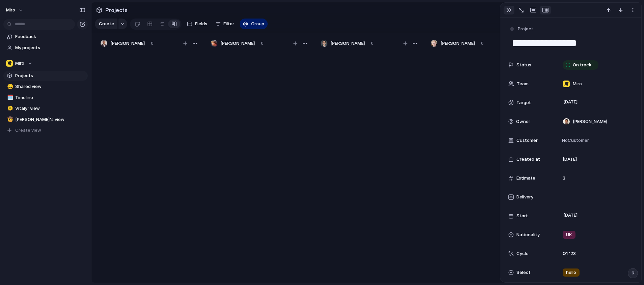 Image resolution: width=644 pixels, height=285 pixels. I want to click on span: miro, so click(10, 10).